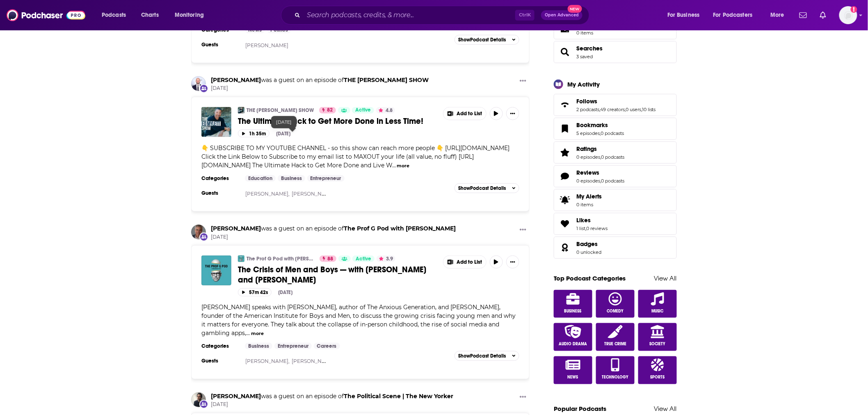 The width and height of the screenshot is (868, 415). I want to click on span: Ratings, so click(587, 149).